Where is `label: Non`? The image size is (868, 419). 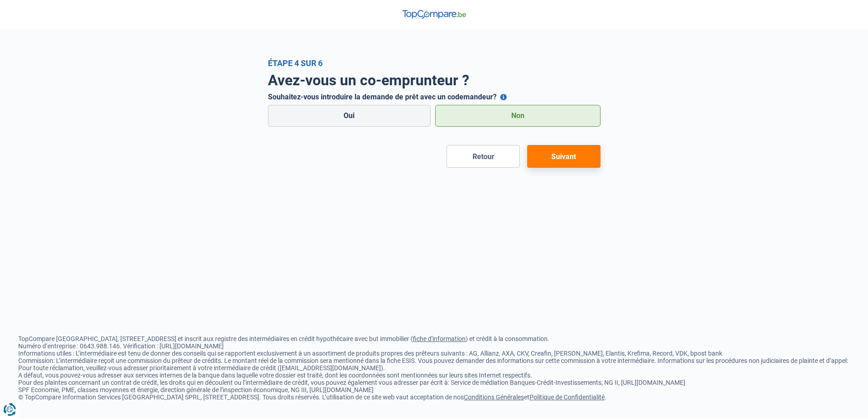
label: Non is located at coordinates (518, 116).